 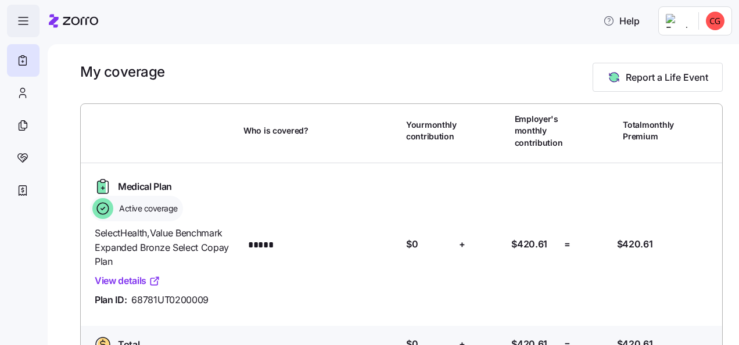 What do you see at coordinates (146, 209) in the screenshot?
I see `span: Active coverage` at bounding box center [146, 209].